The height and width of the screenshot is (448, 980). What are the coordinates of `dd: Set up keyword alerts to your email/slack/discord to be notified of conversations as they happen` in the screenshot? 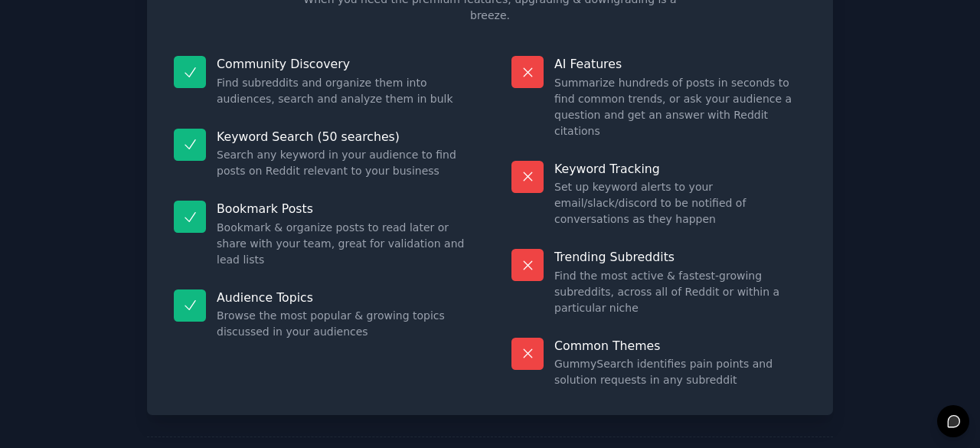 It's located at (680, 203).